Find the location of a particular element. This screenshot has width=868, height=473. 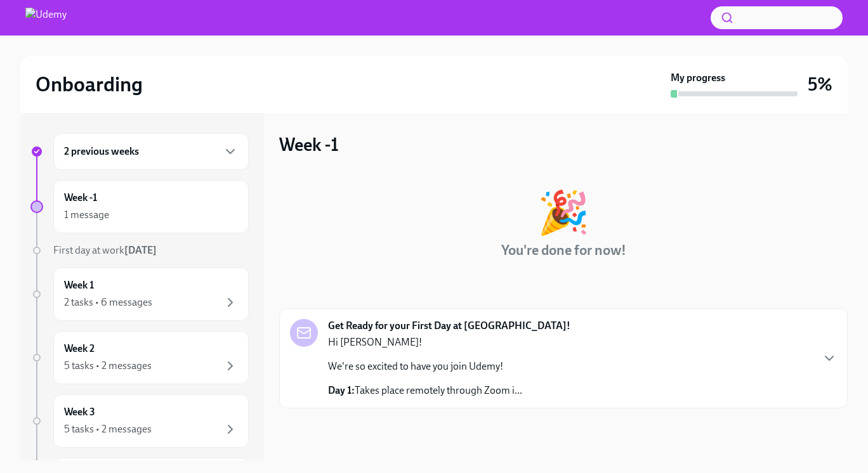

a: Week 25 tasks • 2 messages is located at coordinates (140, 358).